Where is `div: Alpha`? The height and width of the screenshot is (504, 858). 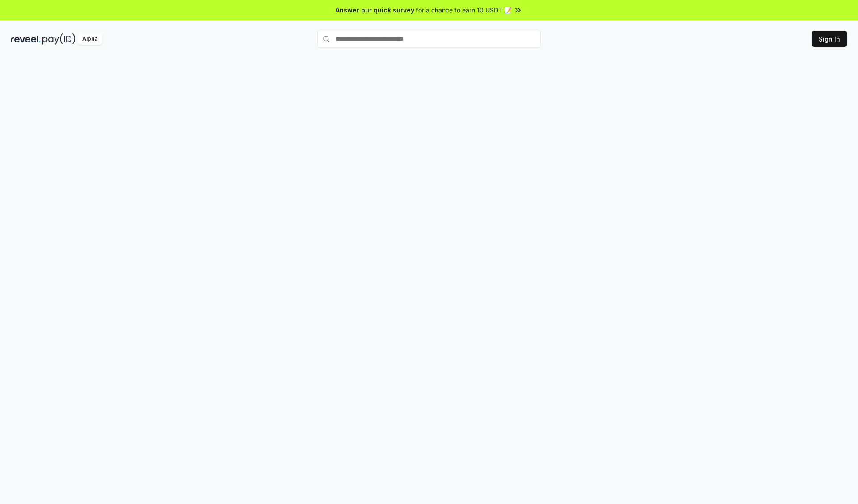
div: Alpha is located at coordinates (90, 39).